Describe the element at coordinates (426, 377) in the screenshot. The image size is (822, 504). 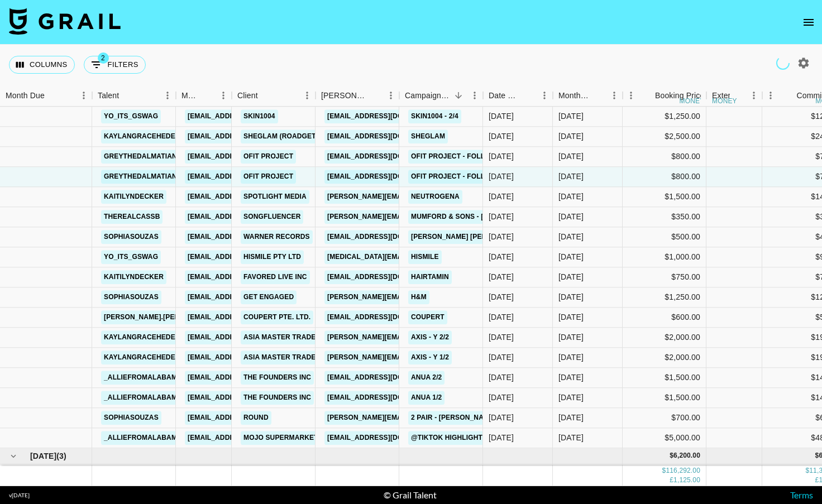
I see `a: ANUA 2/2` at that location.